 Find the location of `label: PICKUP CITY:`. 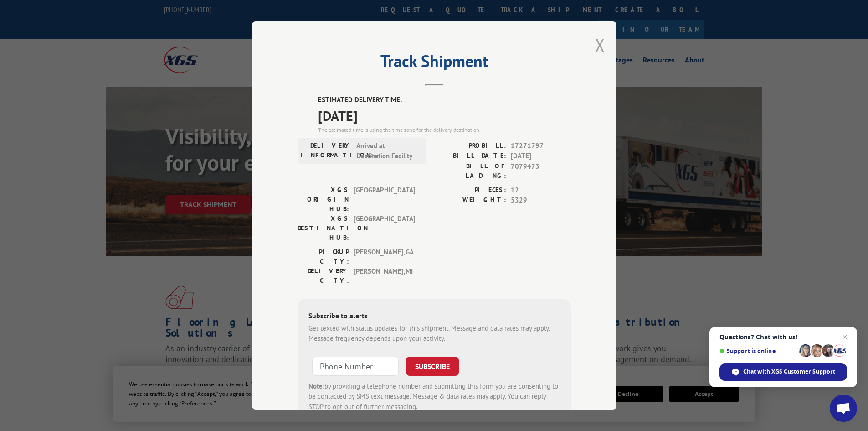

label: PICKUP CITY: is located at coordinates (323, 256).